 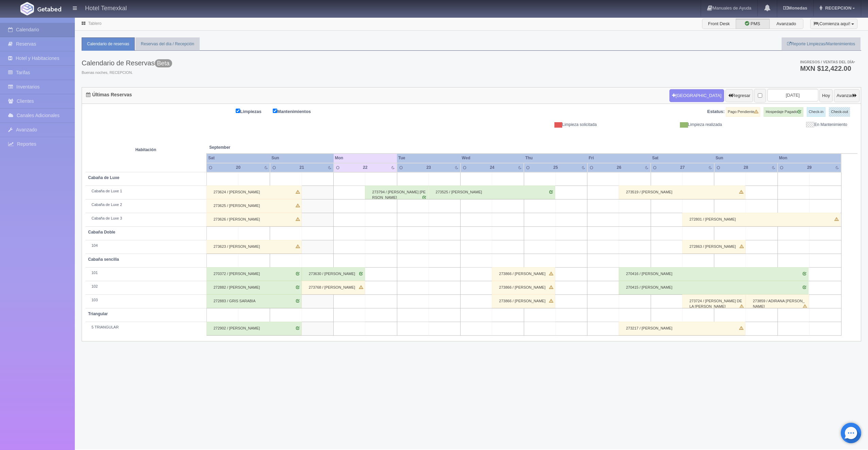 I want to click on span: RECEPCION, so click(x=838, y=8).